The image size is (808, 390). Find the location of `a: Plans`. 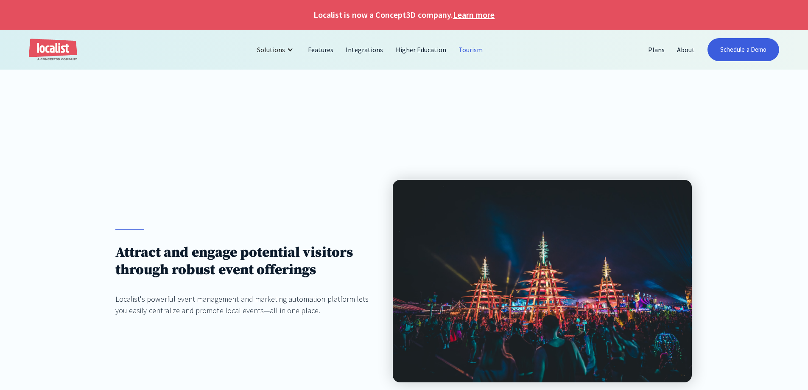

a: Plans is located at coordinates (656, 50).